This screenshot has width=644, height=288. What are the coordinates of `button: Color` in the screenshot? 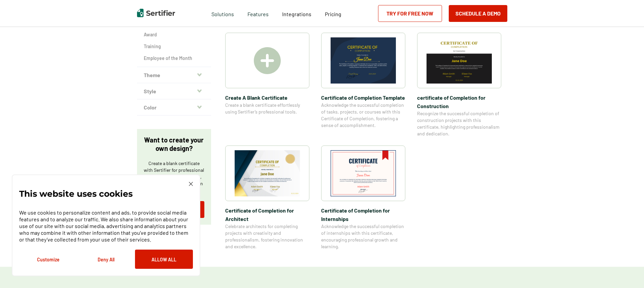 It's located at (174, 108).